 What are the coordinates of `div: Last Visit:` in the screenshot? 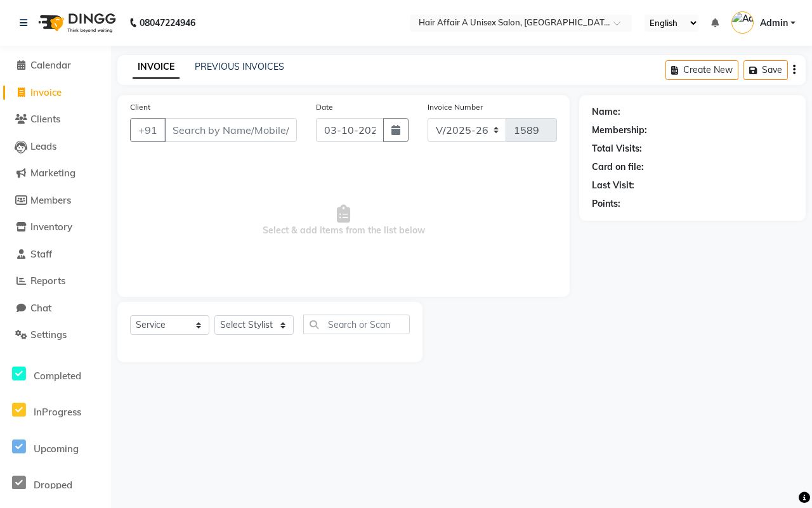 It's located at (613, 185).